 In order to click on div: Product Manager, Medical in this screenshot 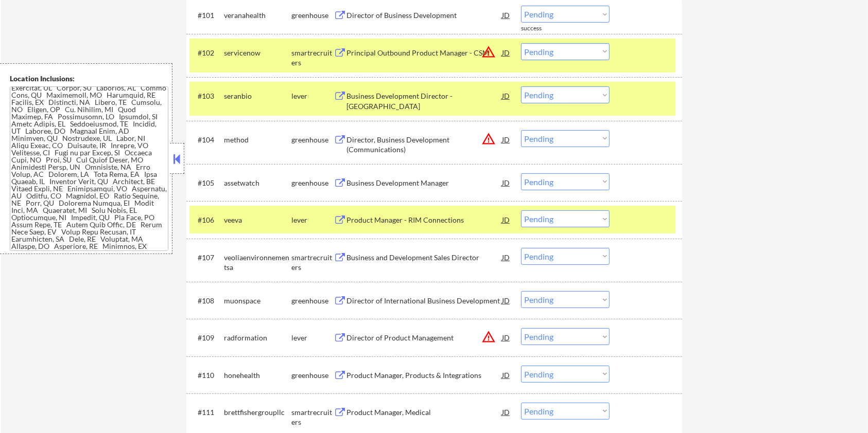, I will do `click(424, 412)`.